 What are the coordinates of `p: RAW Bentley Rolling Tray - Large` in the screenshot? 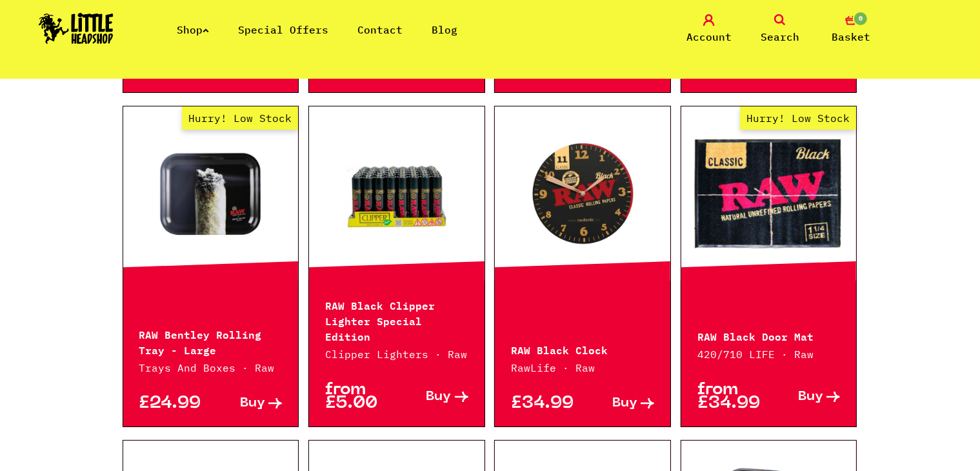 It's located at (211, 341).